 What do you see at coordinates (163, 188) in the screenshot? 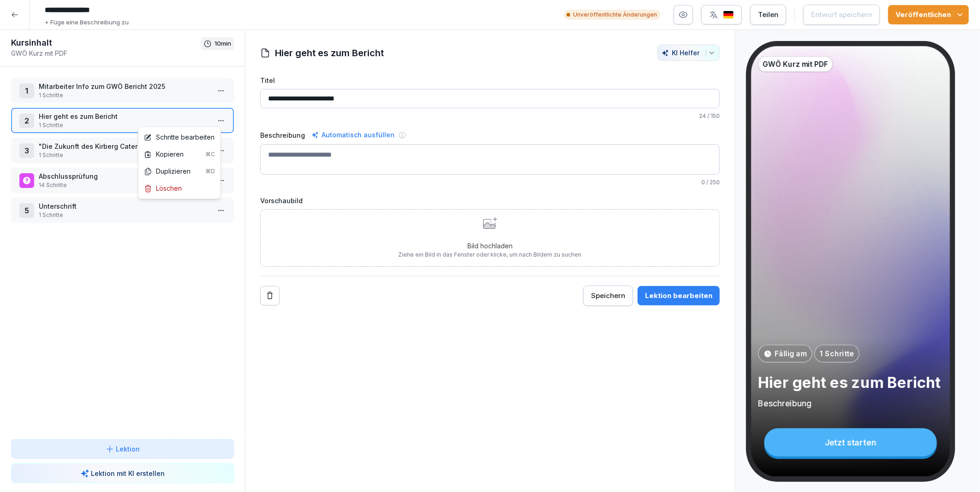
I see `div: Löschen` at bounding box center [163, 188].